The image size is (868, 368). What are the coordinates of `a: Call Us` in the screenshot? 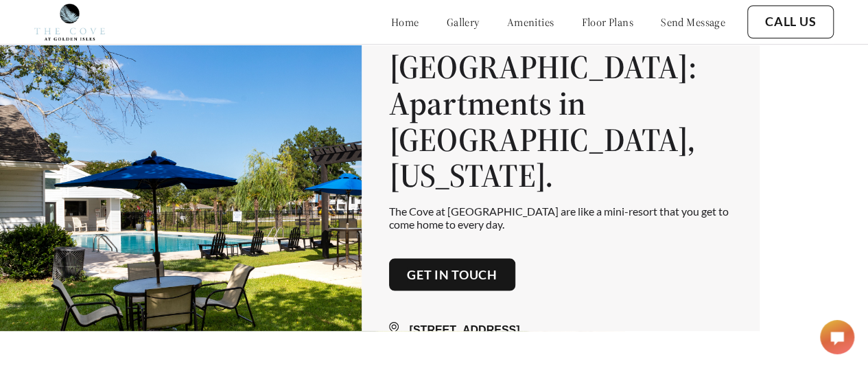 It's located at (790, 22).